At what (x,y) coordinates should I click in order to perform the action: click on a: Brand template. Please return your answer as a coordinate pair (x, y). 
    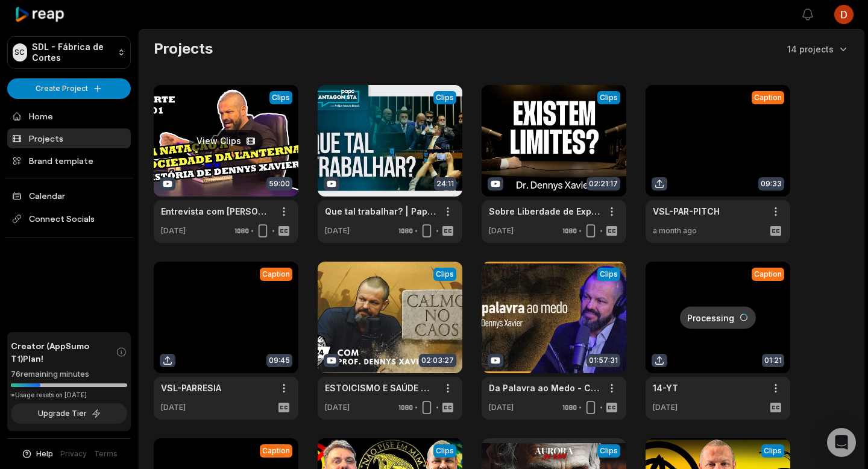
    Looking at the image, I should click on (69, 160).